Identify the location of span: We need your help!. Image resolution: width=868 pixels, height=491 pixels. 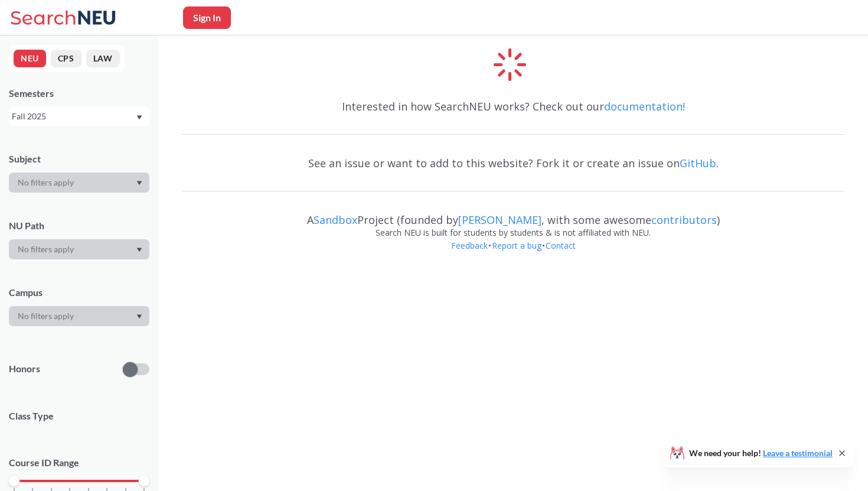
(761, 453).